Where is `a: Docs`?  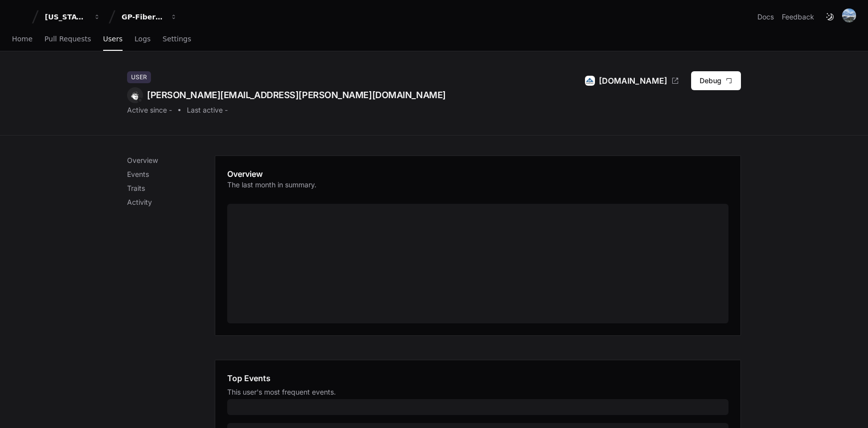 a: Docs is located at coordinates (766, 17).